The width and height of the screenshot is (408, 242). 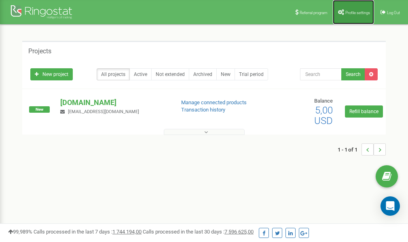 I want to click on h5: Projects, so click(x=40, y=51).